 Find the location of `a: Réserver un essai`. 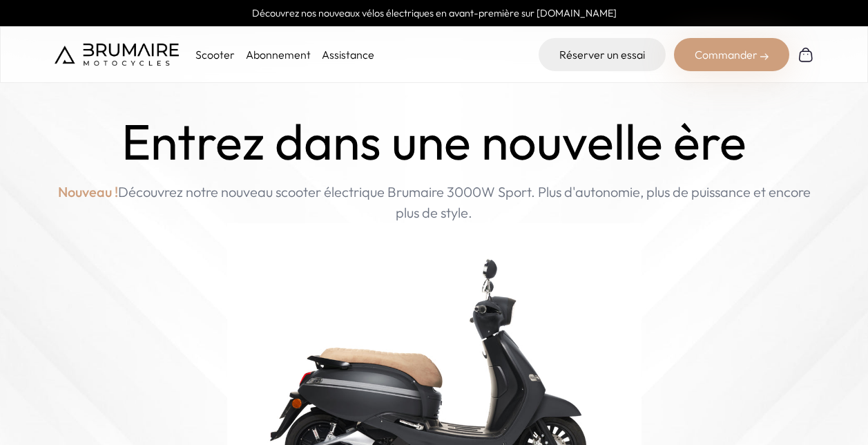

a: Réserver un essai is located at coordinates (602, 54).